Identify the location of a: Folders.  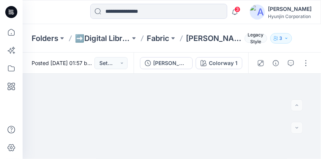
(45, 38).